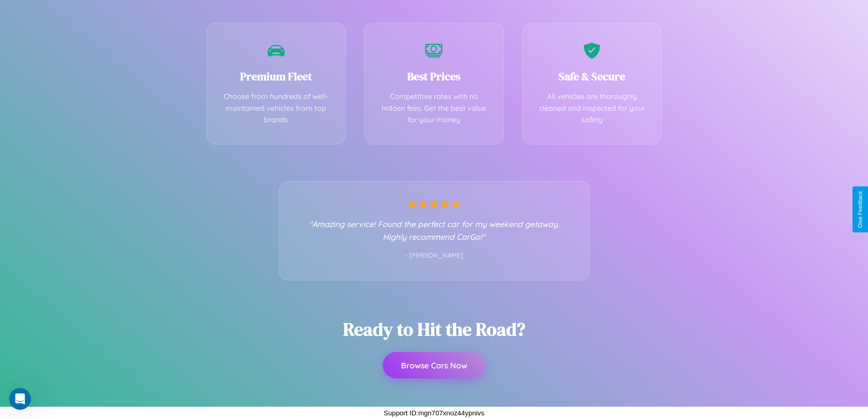  Describe the element at coordinates (276, 76) in the screenshot. I see `h3: Premium Fleet` at that location.